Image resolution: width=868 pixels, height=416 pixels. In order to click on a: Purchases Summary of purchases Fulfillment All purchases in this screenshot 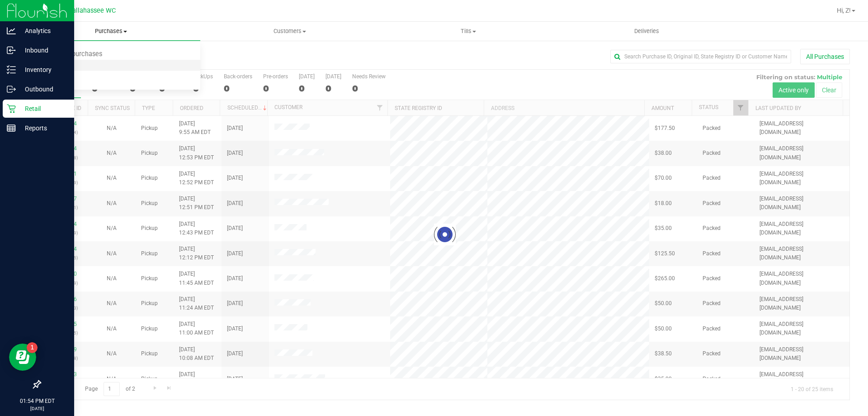, I will do `click(111, 31)`.